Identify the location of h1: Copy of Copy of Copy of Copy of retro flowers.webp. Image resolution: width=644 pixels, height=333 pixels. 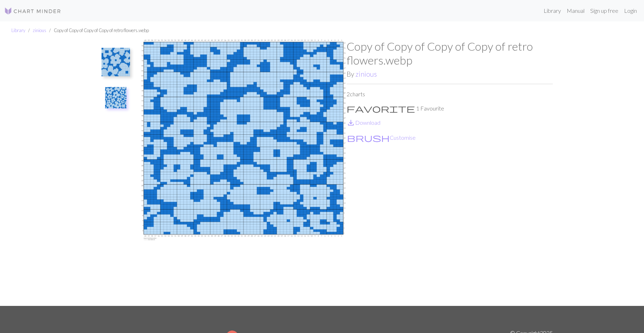
(450, 53).